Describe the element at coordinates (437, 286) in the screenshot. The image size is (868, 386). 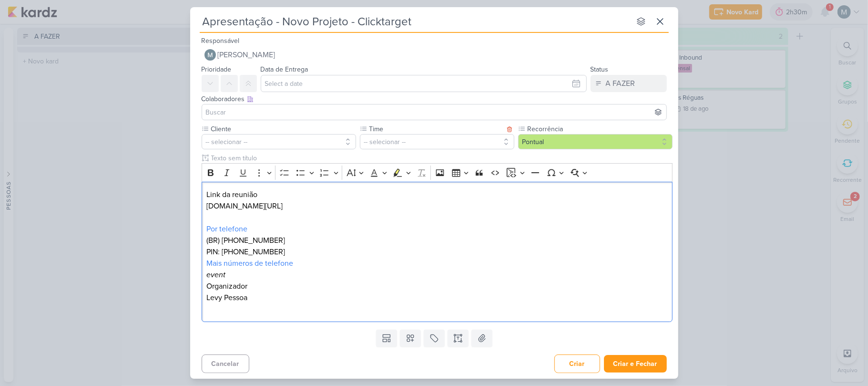
I see `h3: Organizador` at that location.